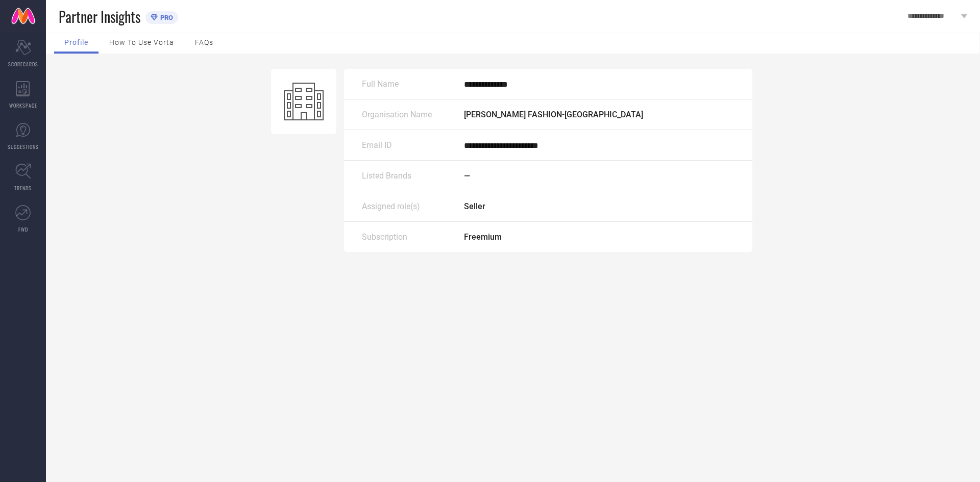  I want to click on span: Subscription, so click(385, 237).